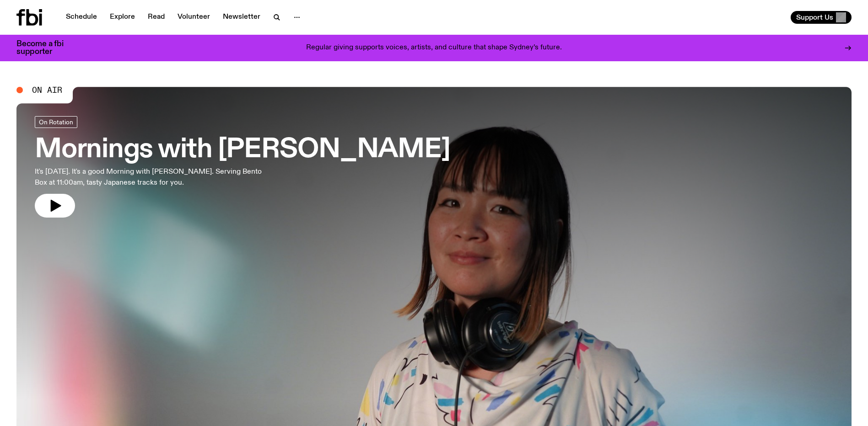 Image resolution: width=868 pixels, height=426 pixels. What do you see at coordinates (46, 48) in the screenshot?
I see `h3: Become a fbi supporter` at bounding box center [46, 48].